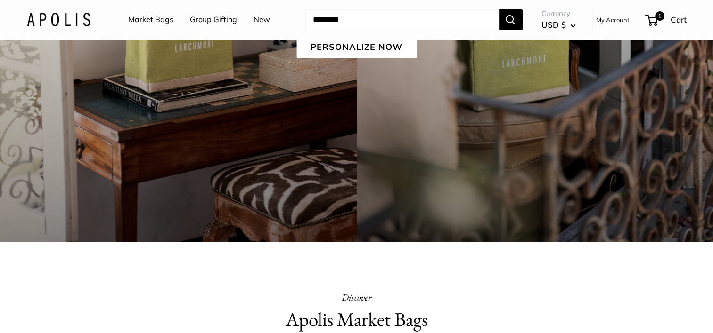 This screenshot has height=333, width=713. Describe the element at coordinates (659, 16) in the screenshot. I see `span: 1` at that location.